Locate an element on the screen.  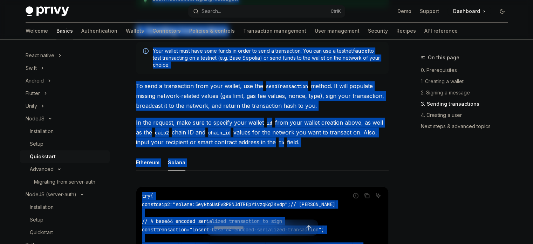
span: try is located at coordinates (146, 196).